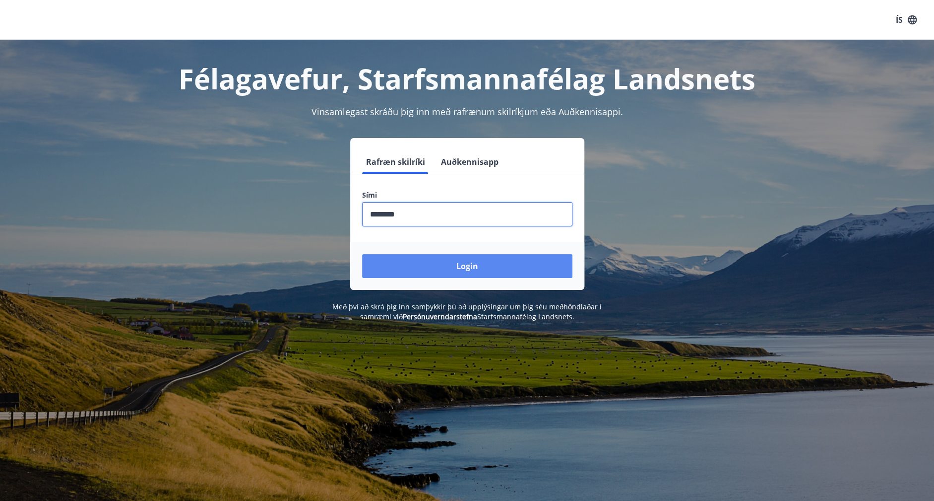 This screenshot has width=934, height=501. I want to click on a: Persónuverndarstefna, so click(440, 316).